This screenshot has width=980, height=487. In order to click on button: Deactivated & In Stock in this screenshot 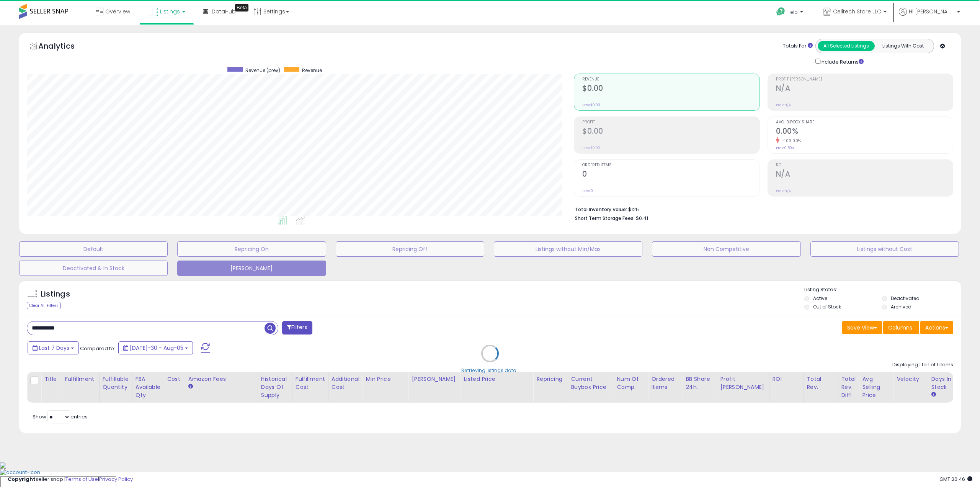, I will do `click(94, 268)`.